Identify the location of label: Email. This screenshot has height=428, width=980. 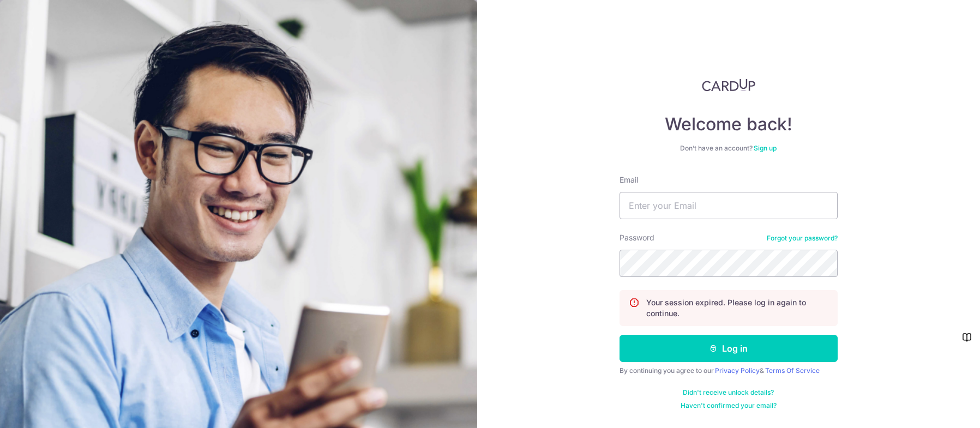
(629, 180).